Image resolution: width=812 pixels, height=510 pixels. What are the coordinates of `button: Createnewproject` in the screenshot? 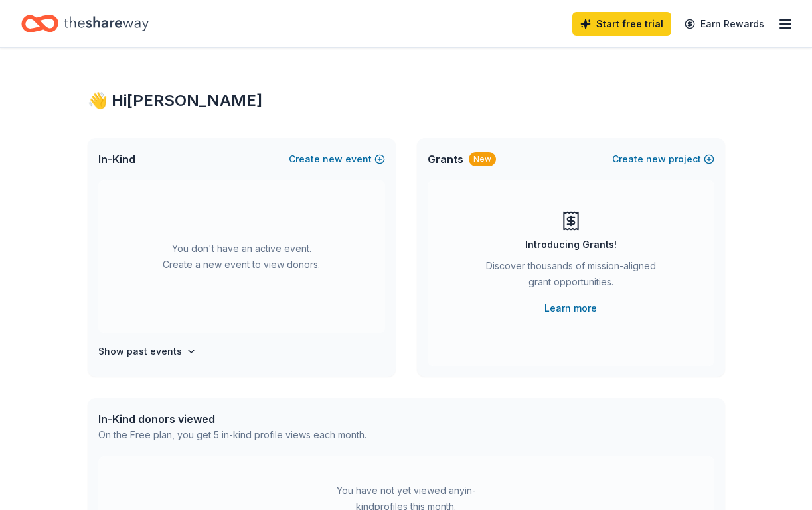 It's located at (663, 160).